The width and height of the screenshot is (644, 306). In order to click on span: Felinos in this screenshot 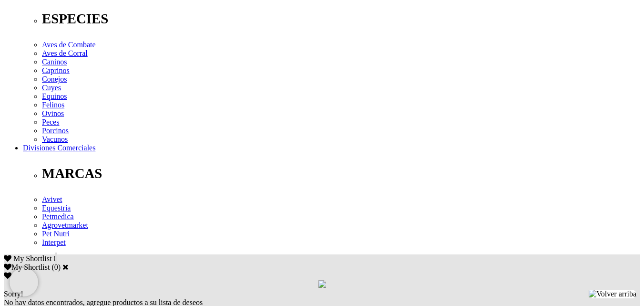, I will do `click(53, 105)`.